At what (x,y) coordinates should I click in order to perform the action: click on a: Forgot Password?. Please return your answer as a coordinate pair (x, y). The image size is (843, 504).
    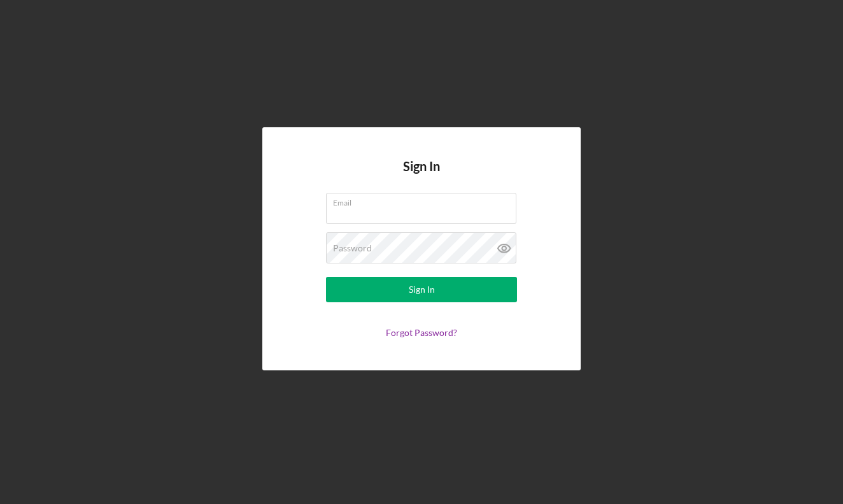
    Looking at the image, I should click on (422, 332).